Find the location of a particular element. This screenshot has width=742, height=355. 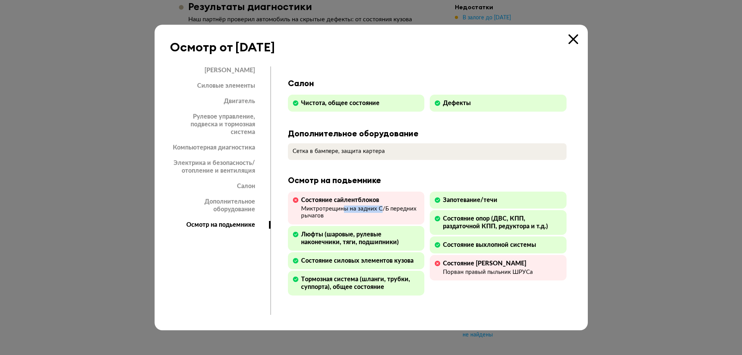

div: Сетка в бампере, защита картера is located at coordinates (427, 151).